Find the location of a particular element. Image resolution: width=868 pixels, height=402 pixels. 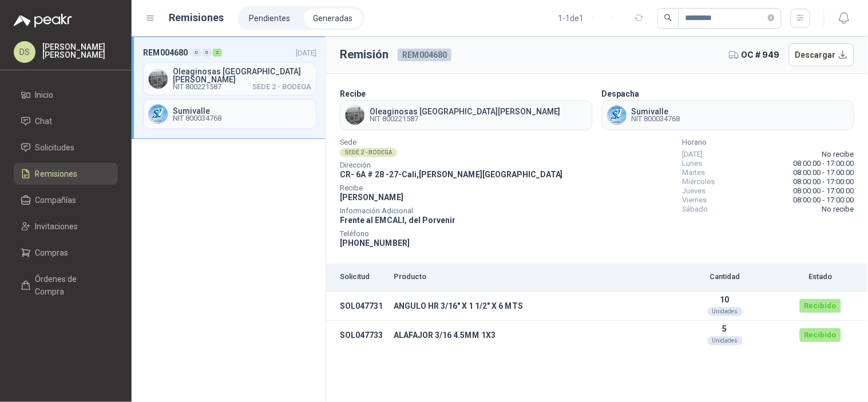

span: Compañías is located at coordinates (56, 200).